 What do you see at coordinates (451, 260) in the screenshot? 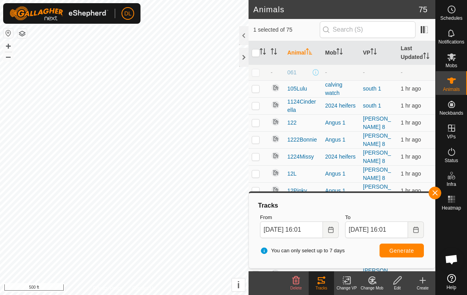
I see `div: Open chat` at bounding box center [451, 260].